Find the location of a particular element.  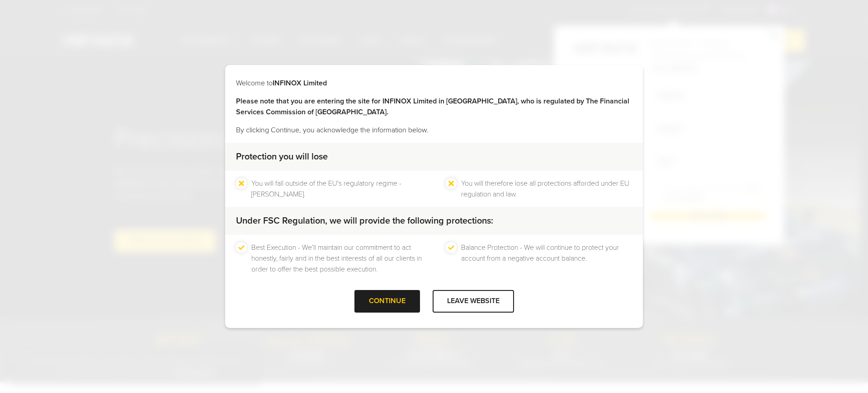

strong: Under FSC Regulation, we will provide the following protections: is located at coordinates (364, 221).